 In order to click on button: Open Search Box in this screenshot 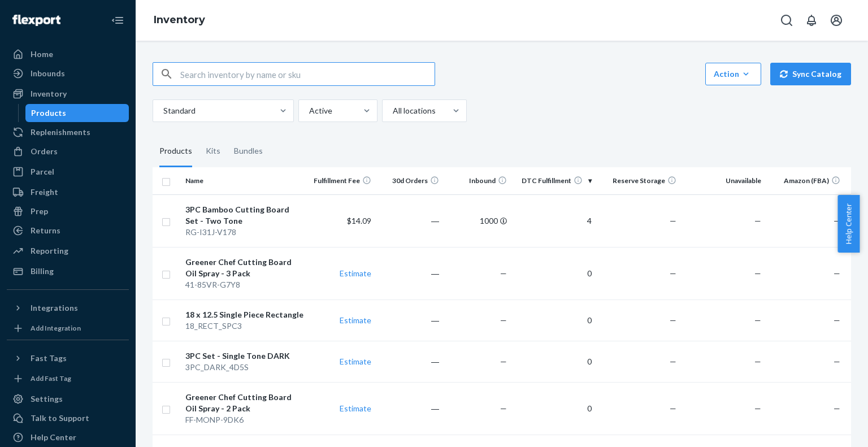, I will do `click(786, 20)`.